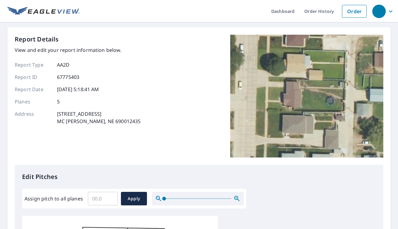  Describe the element at coordinates (33, 89) in the screenshot. I see `p: Report Date` at that location.